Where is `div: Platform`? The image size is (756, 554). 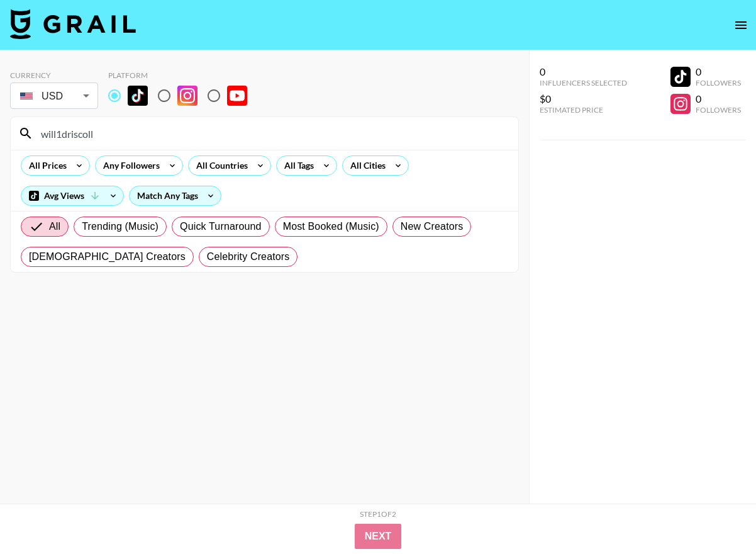 div: Platform is located at coordinates (182, 75).